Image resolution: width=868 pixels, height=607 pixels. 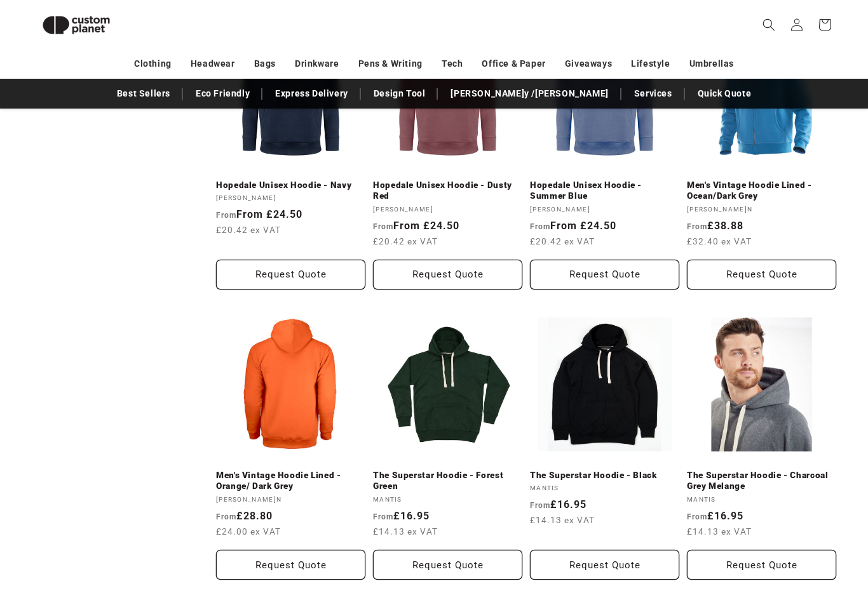 What do you see at coordinates (213, 63) in the screenshot?
I see `a: Headwear` at bounding box center [213, 63].